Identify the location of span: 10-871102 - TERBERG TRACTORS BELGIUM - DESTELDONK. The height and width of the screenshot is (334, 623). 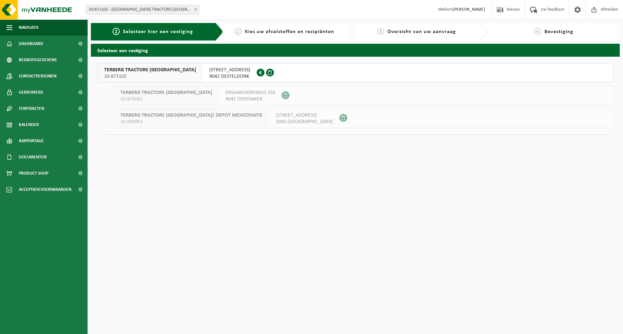
(142, 10).